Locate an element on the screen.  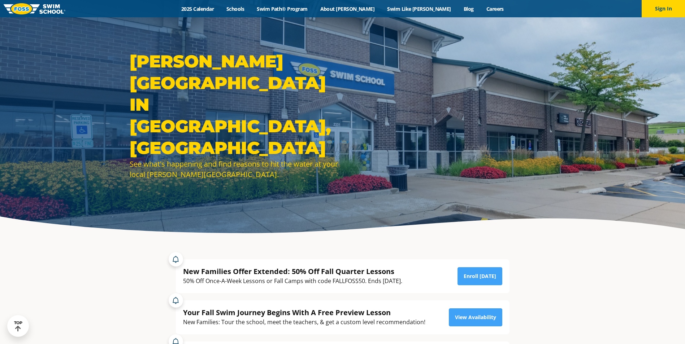
img: FOSS Swim School Logo is located at coordinates (34, 9).